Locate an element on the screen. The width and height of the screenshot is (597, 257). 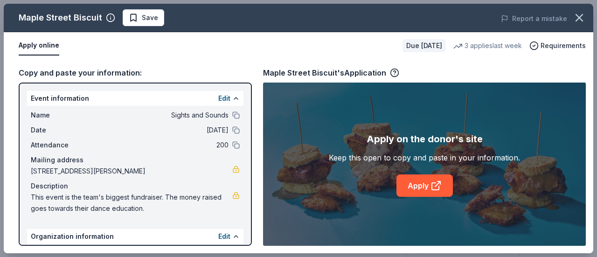
button: Save is located at coordinates (143, 18).